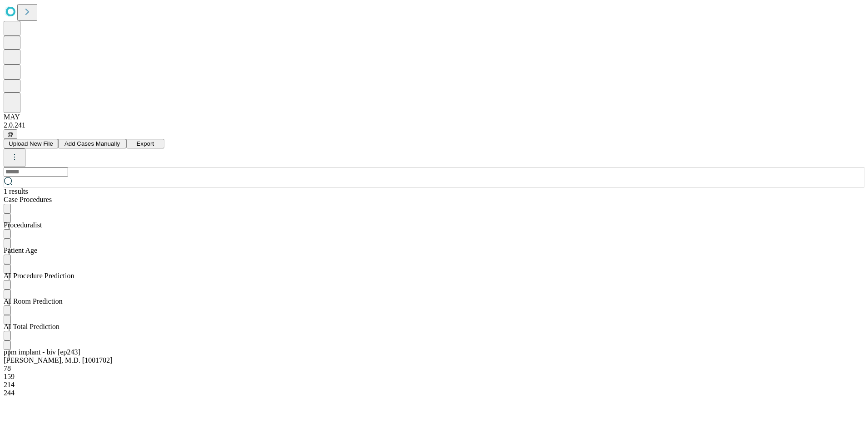 The image size is (868, 433). What do you see at coordinates (92, 144) in the screenshot?
I see `span: Add Cases Manually` at bounding box center [92, 144].